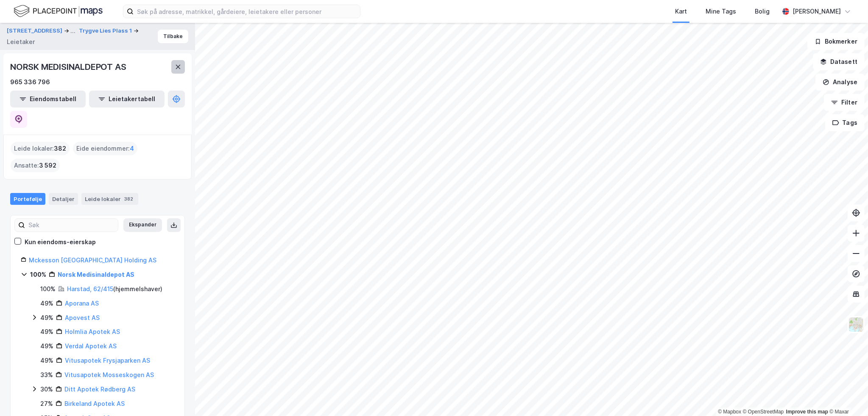 The image size is (868, 416). I want to click on a: Improve this map, so click(806, 412).